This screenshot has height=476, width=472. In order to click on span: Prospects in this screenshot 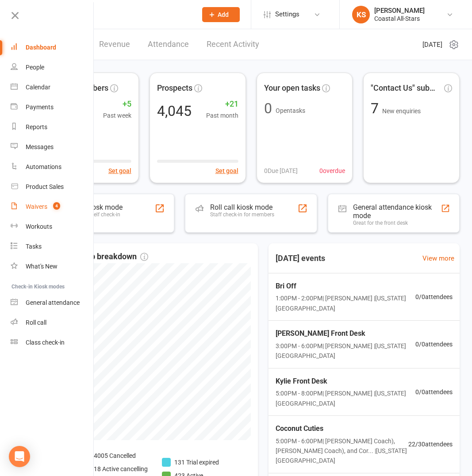, I will do `click(175, 88)`.